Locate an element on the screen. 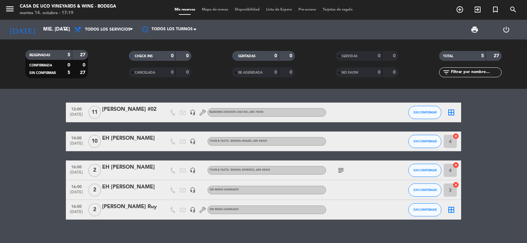  i: subject is located at coordinates (341, 171).